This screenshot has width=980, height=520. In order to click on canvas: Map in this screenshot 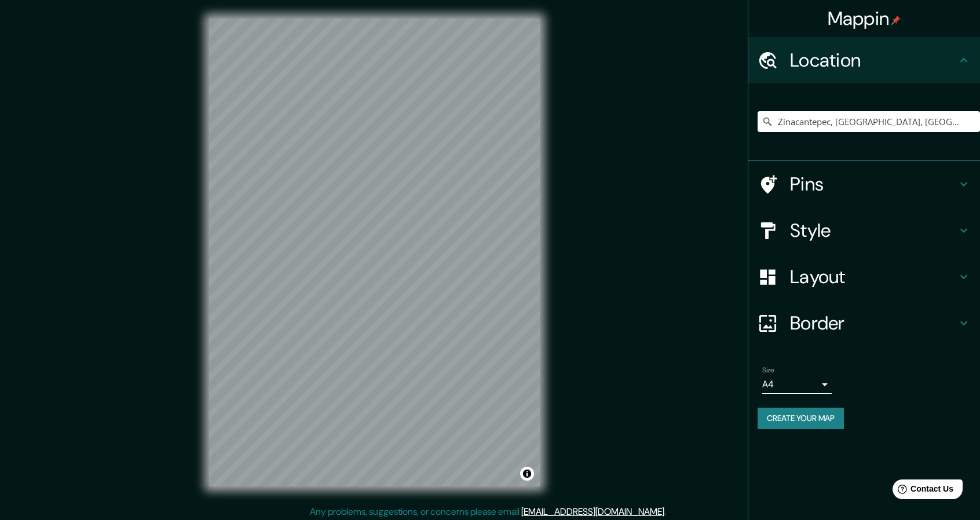, I will do `click(374, 252)`.